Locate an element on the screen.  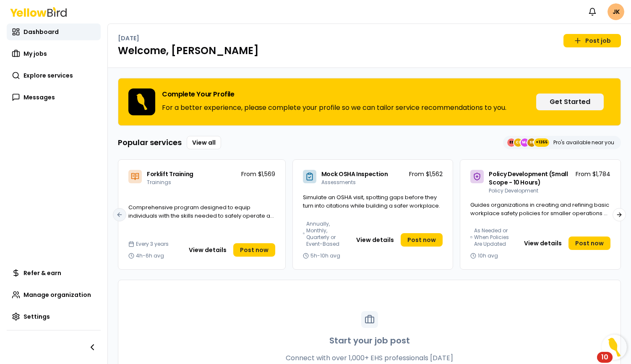
p: From $1,562 is located at coordinates (426, 174).